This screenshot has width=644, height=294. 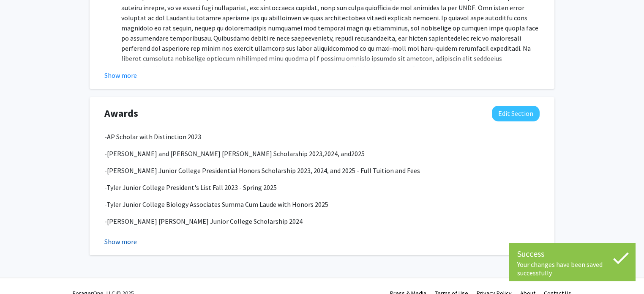 I want to click on button: Edit Awards, so click(x=516, y=114).